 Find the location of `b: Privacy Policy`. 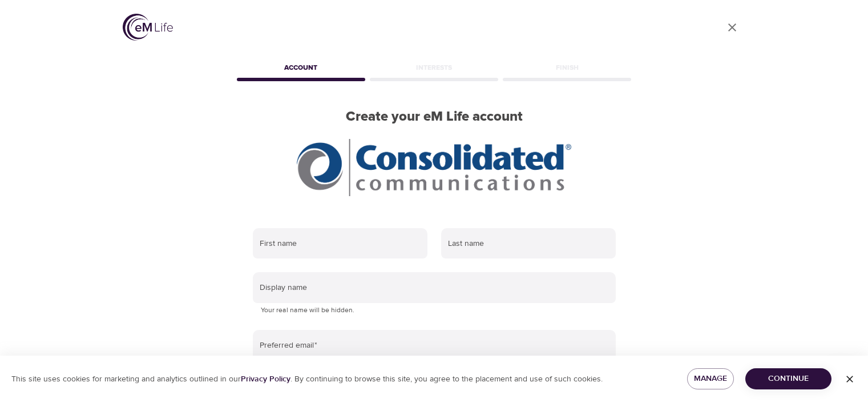

b: Privacy Policy is located at coordinates (266, 379).